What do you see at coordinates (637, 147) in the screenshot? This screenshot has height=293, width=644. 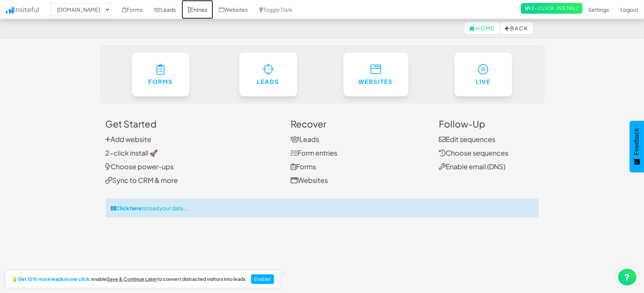 I see `button: Feedback - Show survey` at bounding box center [637, 147].